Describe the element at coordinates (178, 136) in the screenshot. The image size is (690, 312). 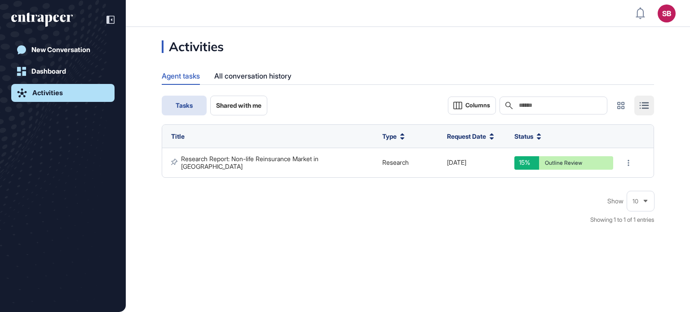
I see `span: Title` at that location.